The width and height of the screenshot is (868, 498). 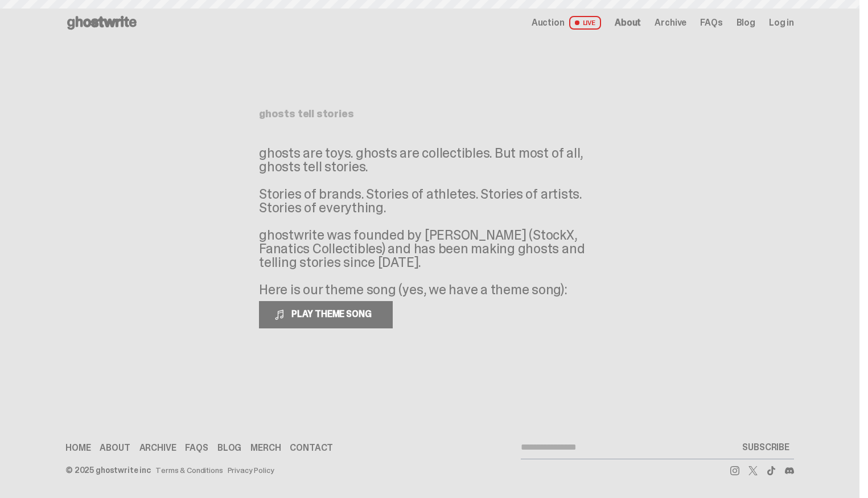 I want to click on a: Contact, so click(x=312, y=448).